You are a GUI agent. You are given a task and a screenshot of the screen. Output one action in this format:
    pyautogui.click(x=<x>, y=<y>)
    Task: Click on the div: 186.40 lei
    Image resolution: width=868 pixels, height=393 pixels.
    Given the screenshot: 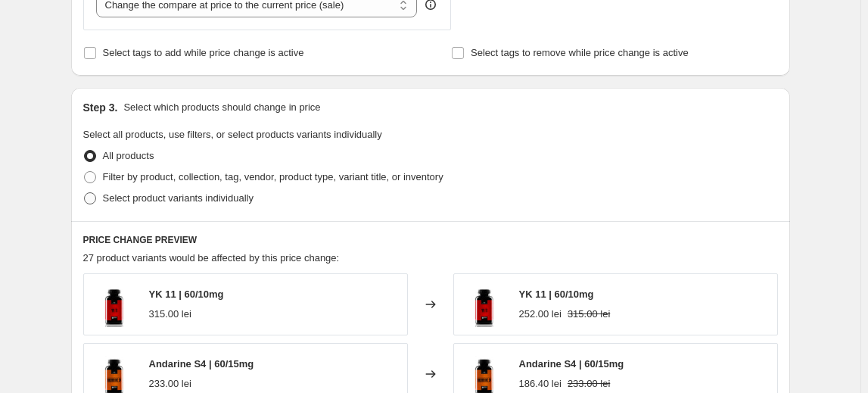 What is the action you would take?
    pyautogui.click(x=541, y=384)
    